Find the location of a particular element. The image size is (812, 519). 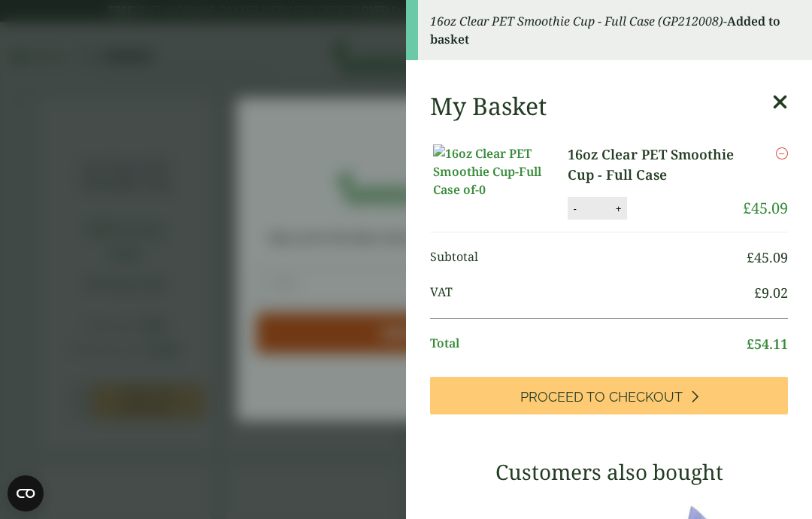

a: Proceed to Checkout is located at coordinates (609, 396).